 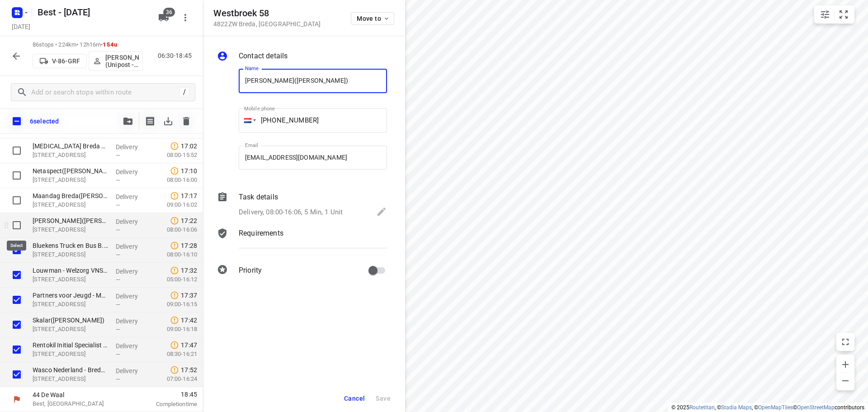 What do you see at coordinates (92, 12) in the screenshot?
I see `h5: Rename` at bounding box center [92, 12].